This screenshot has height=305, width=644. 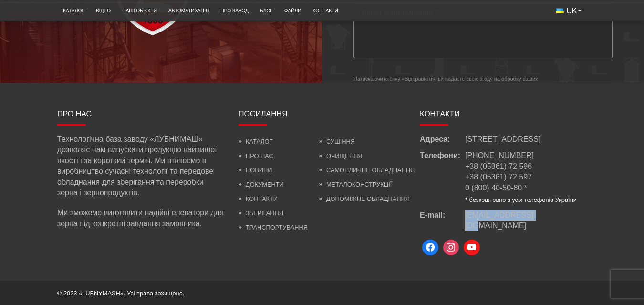 I want to click on a: Новини, so click(x=255, y=170).